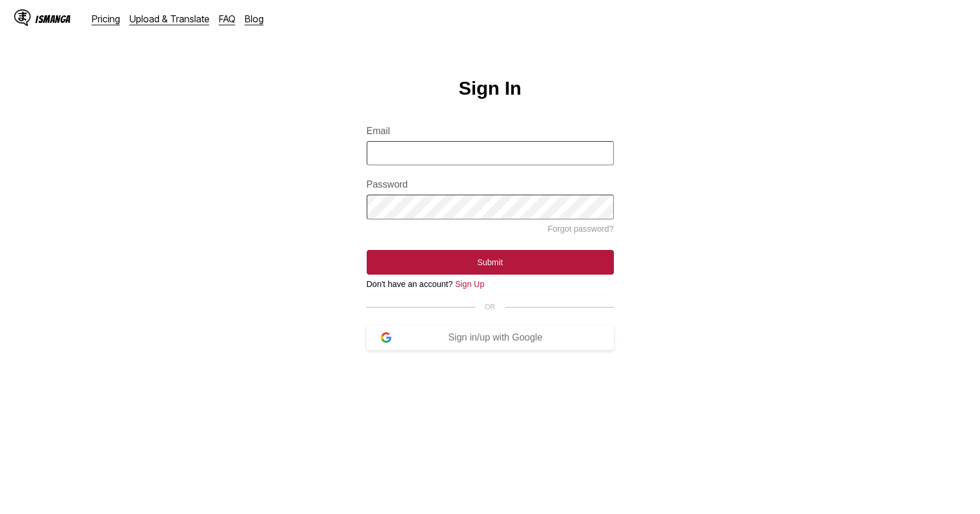 The image size is (980, 514). Describe the element at coordinates (490, 185) in the screenshot. I see `label: Password` at that location.